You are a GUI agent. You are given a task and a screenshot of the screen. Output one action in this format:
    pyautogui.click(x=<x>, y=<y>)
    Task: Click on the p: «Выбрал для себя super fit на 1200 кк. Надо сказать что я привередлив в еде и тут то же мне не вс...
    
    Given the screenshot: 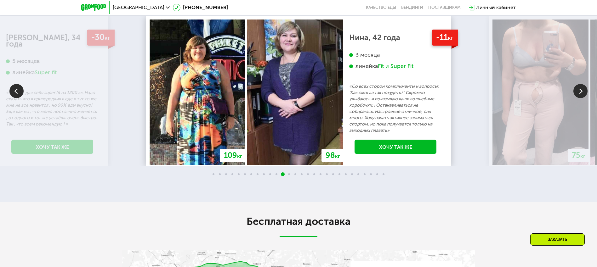 What is the action you would take?
    pyautogui.click(x=52, y=109)
    